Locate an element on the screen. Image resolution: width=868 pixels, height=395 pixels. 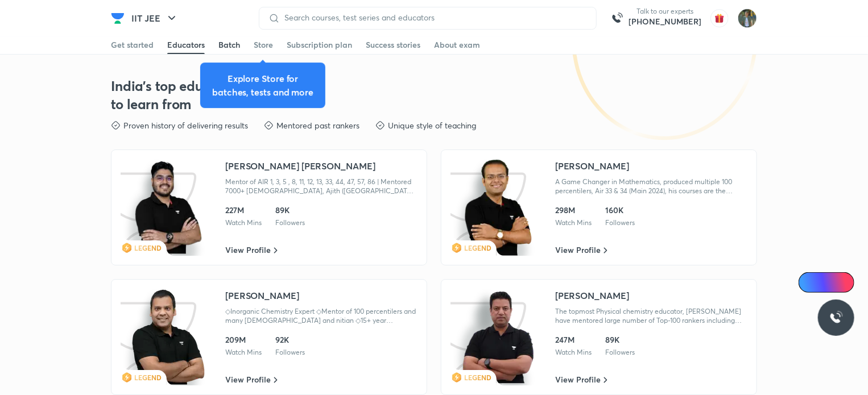
a: Educators is located at coordinates (186, 45).